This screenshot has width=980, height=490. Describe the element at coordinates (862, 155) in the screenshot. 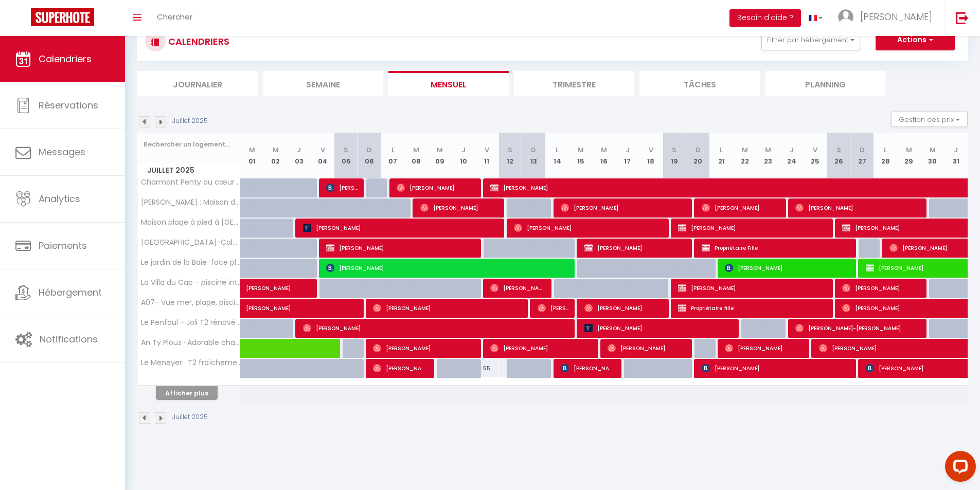

I see `th: 27` at that location.